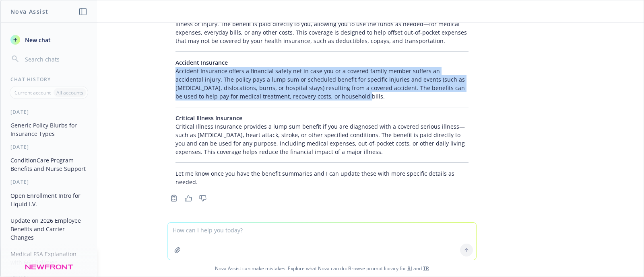 Image resolution: width=644 pixels, height=277 pixels. Describe the element at coordinates (49, 229) in the screenshot. I see `button: Update on 2026 Employee Benefits and Carrier Changes` at that location.